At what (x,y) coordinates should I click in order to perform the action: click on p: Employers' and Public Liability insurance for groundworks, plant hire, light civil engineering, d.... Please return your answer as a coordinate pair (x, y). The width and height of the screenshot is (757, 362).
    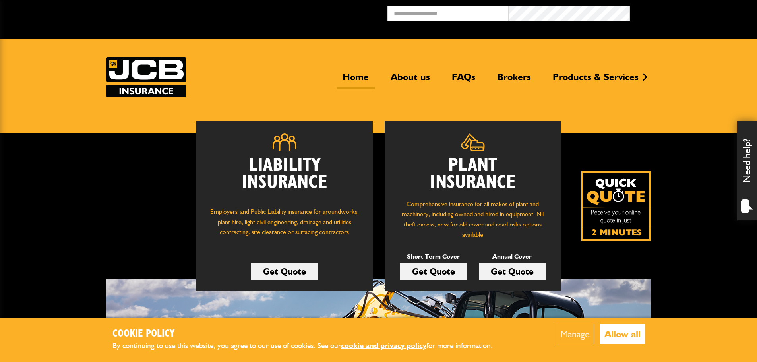
    Looking at the image, I should click on (284, 226).